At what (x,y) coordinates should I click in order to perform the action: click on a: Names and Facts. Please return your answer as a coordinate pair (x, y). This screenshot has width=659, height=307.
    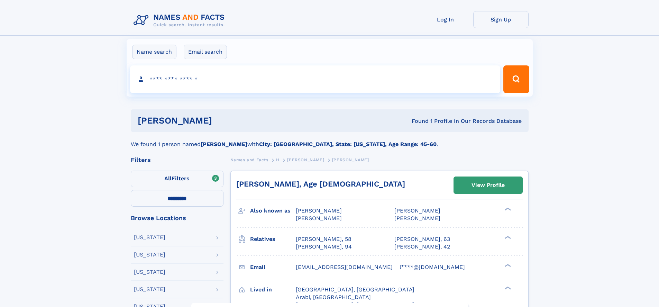
    Looking at the image, I should click on (249, 159).